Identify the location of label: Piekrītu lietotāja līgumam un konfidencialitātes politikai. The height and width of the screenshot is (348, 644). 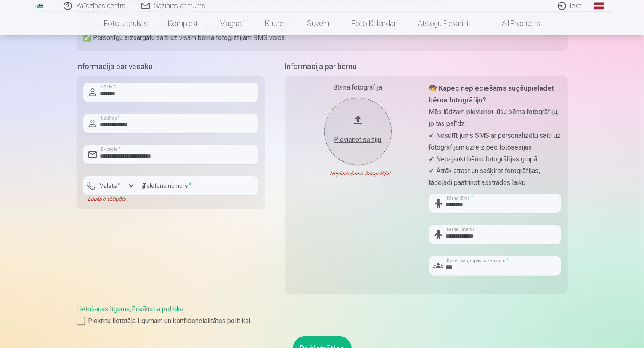
(322, 321).